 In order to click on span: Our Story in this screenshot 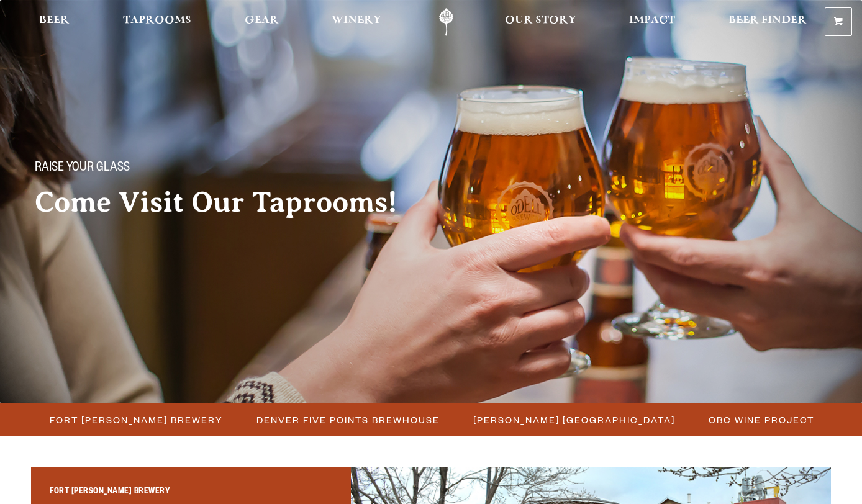, I will do `click(540, 20)`.